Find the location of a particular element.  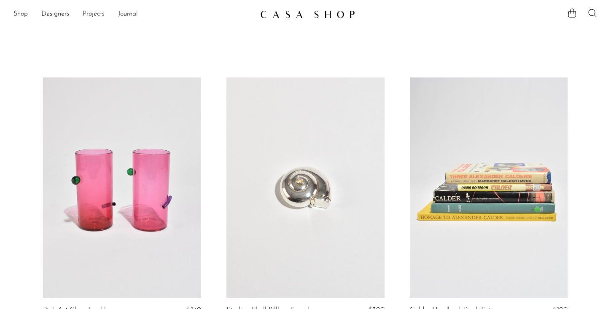

a: Projects is located at coordinates (94, 14).